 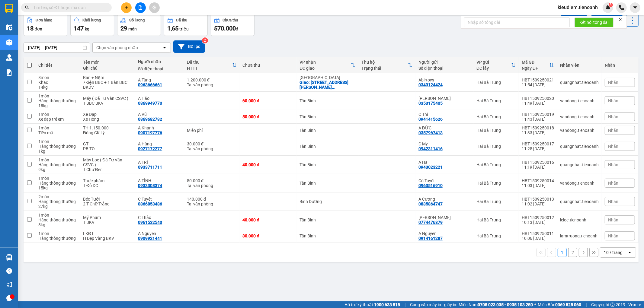 I want to click on svg: open, so click(x=630, y=252).